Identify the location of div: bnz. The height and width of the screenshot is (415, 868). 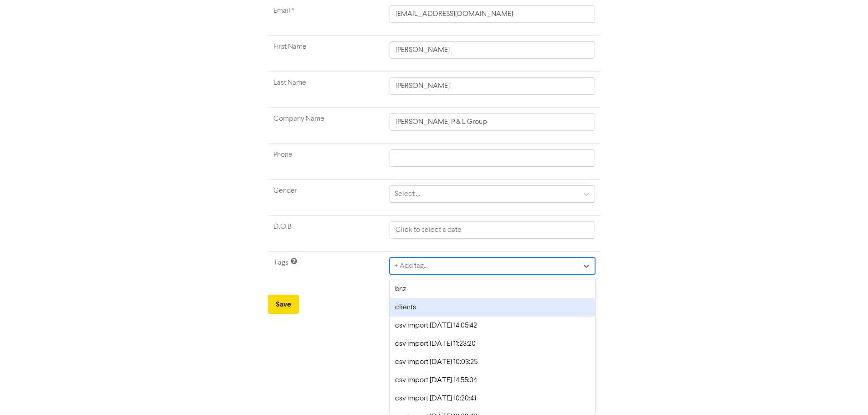
(492, 289).